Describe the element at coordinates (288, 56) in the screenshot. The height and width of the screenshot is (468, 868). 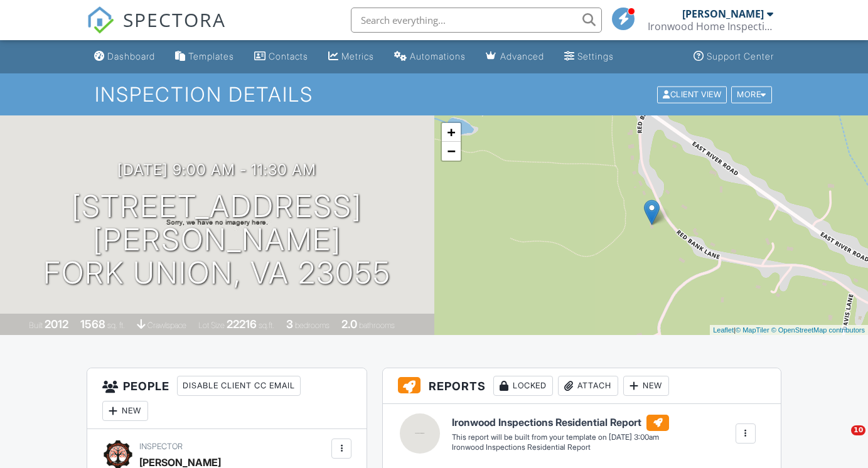
I see `div: Contacts` at that location.